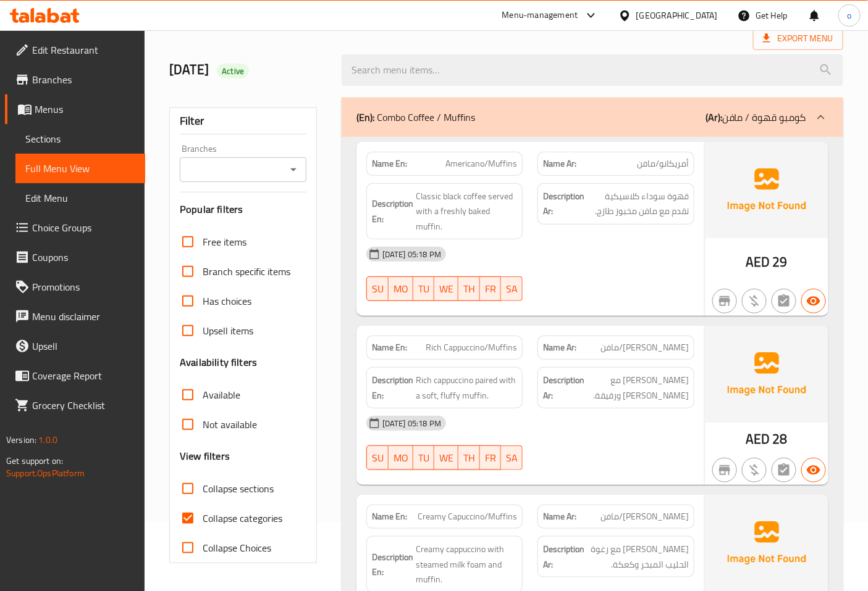  What do you see at coordinates (466, 565) in the screenshot?
I see `span: Creamy cappuccino with steamed milk foam and muffin.` at bounding box center [466, 565].